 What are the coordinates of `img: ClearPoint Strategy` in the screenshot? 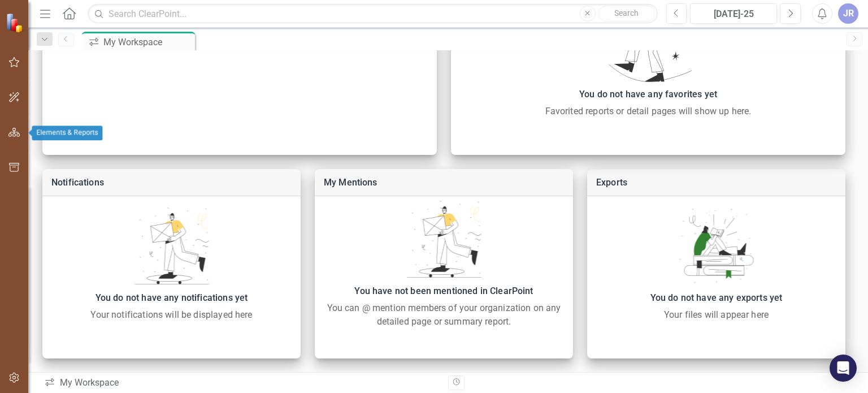 It's located at (15, 23).